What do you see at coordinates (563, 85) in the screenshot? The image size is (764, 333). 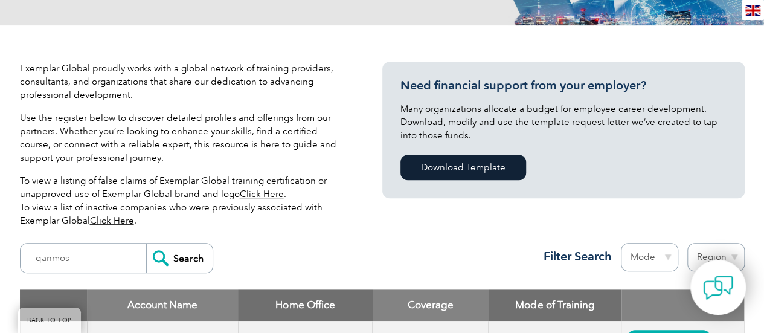 I see `h3: Need financial support from your employer?` at bounding box center [563, 85].